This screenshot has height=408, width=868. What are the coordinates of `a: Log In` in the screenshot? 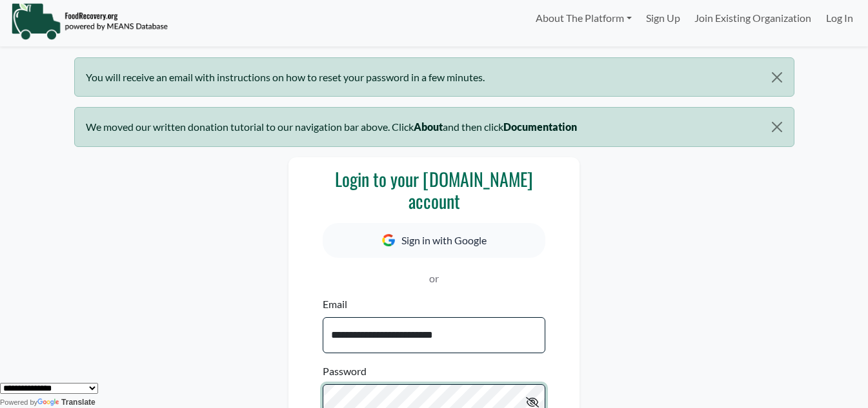 It's located at (839, 18).